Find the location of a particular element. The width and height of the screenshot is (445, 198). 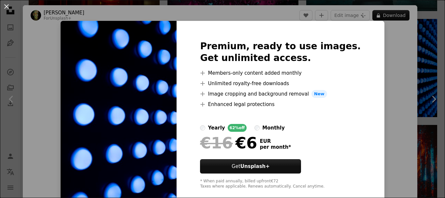

div: * When paid annually, billed upfront €72 Taxes where applicable. Renews automatically. Cancel any... is located at coordinates (280, 184).